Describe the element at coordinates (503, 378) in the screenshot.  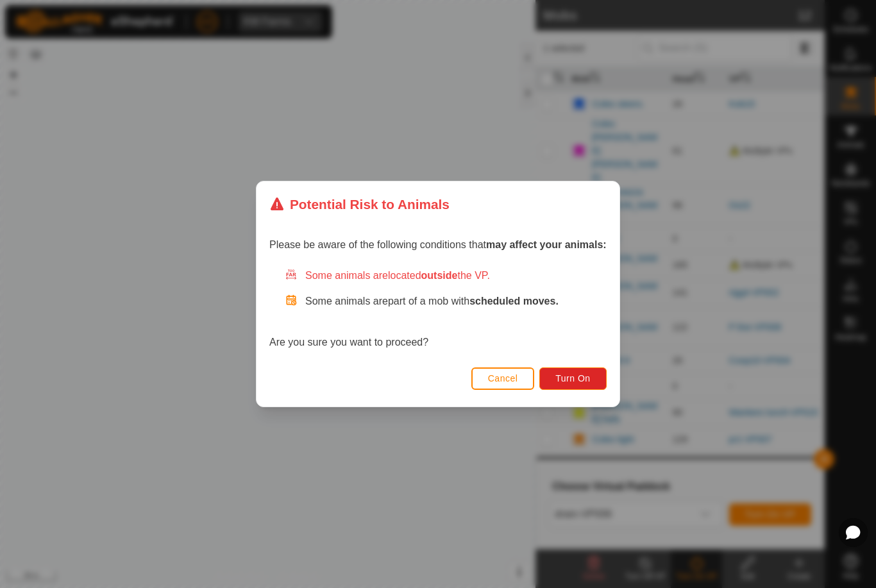
I see `span: Cancel` at that location.